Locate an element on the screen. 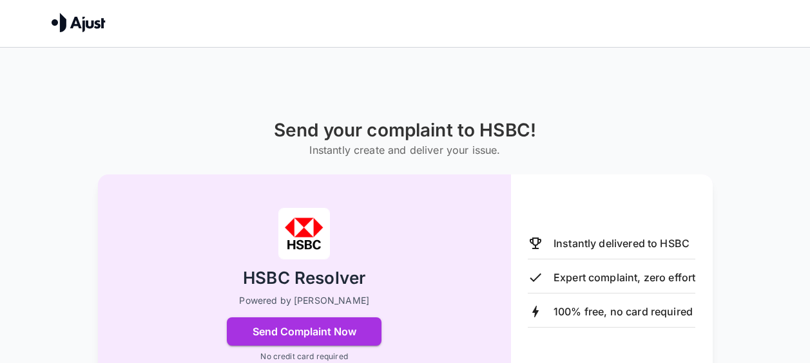 The width and height of the screenshot is (810, 363). img: HSBC is located at coordinates (304, 234).